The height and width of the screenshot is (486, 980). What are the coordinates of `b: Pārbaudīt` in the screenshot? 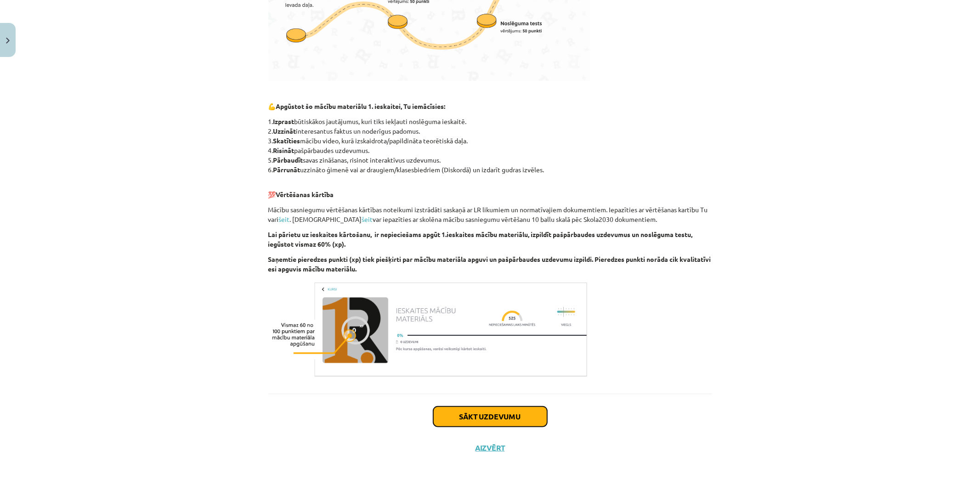 It's located at (288, 160).